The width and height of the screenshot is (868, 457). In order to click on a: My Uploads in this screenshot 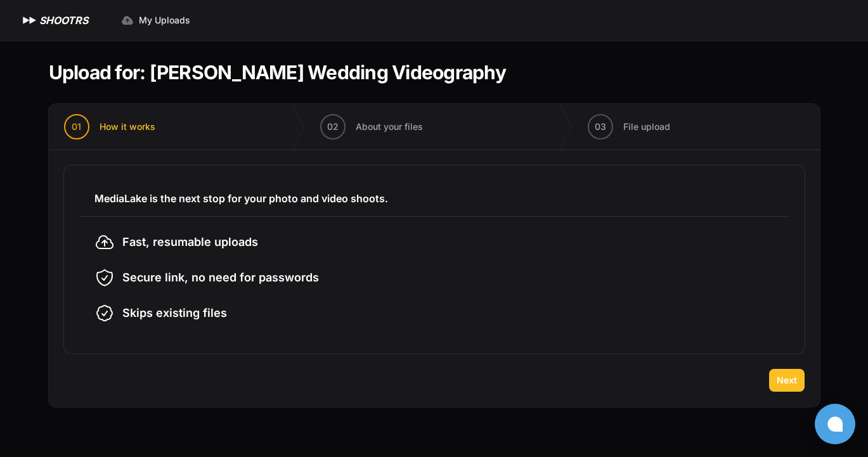, I will do `click(156, 20)`.